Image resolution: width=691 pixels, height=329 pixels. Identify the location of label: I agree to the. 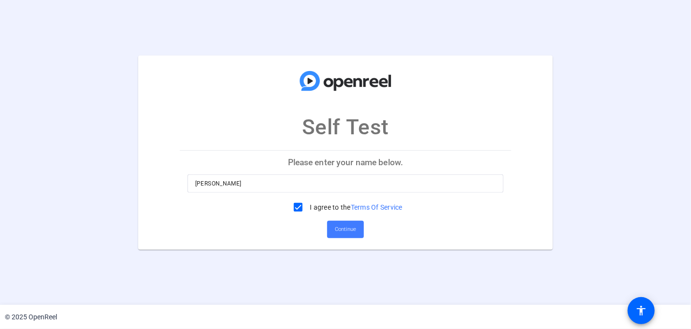
(355, 207).